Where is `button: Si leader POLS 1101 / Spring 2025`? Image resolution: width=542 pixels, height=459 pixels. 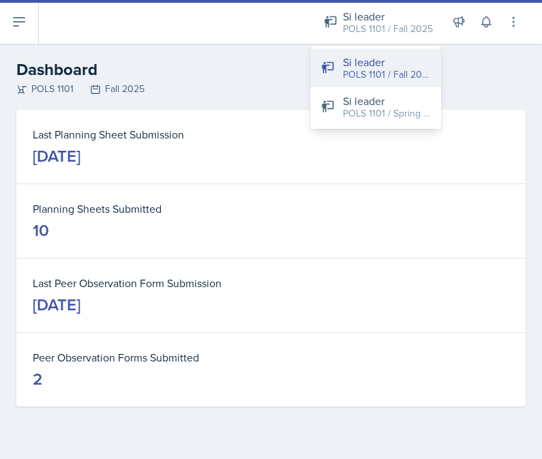 button: Si leader POLS 1101 / Spring 2025 is located at coordinates (375, 106).